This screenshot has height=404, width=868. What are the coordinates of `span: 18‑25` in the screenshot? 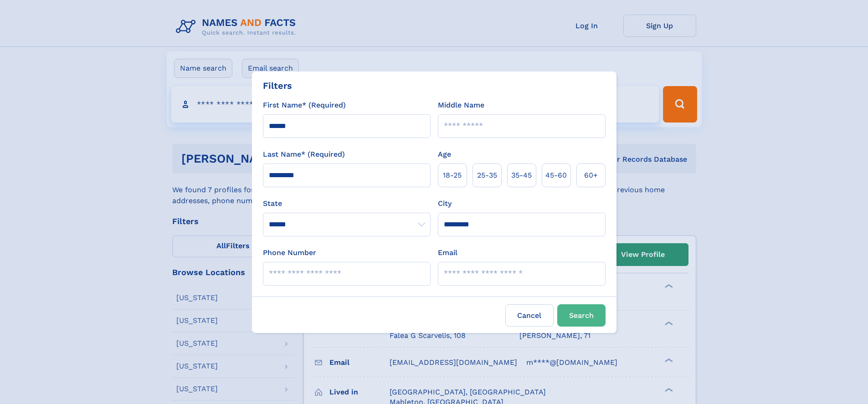 It's located at (452, 175).